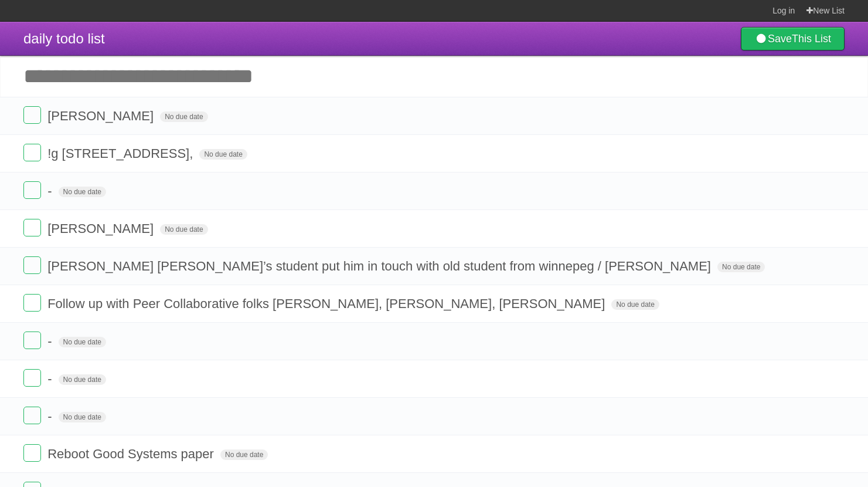 The image size is (868, 487). I want to click on a: SaveThis List, so click(792, 39).